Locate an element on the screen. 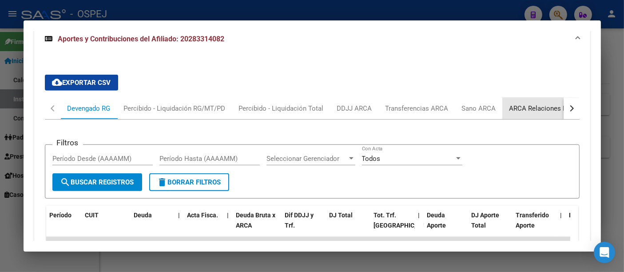 This screenshot has height=272, width=624. button: Buscar Registros is located at coordinates (97, 182).